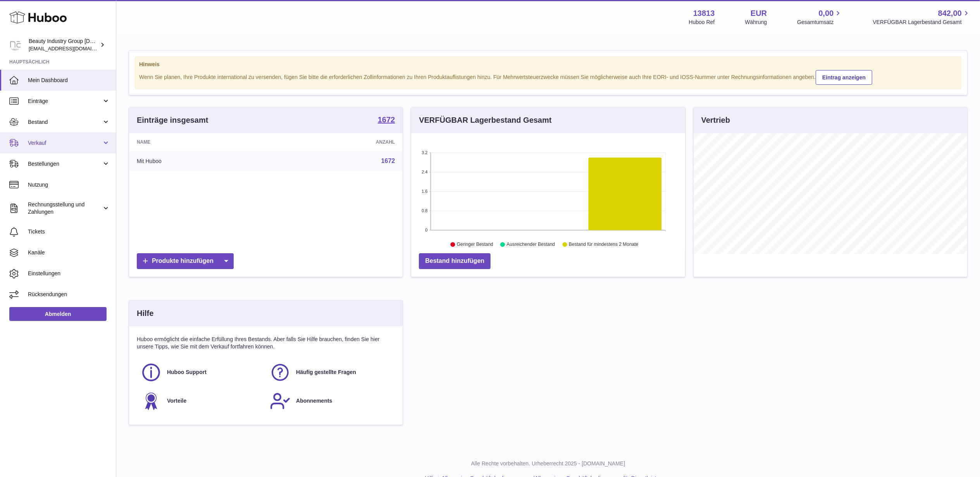 This screenshot has width=980, height=477. I want to click on a: 842,00 VERFÜGBAR Lagerbestand Gesamt, so click(922, 17).